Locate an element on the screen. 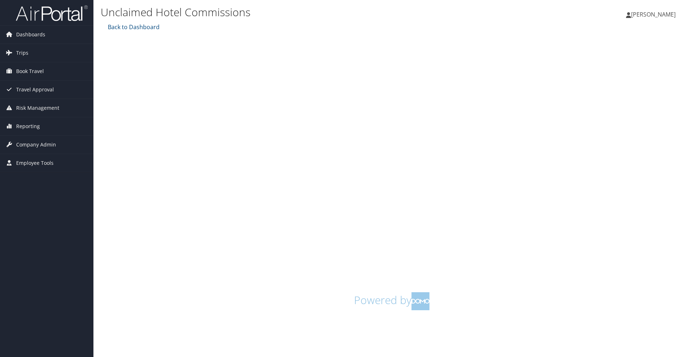  span: Risk Management is located at coordinates (38, 108).